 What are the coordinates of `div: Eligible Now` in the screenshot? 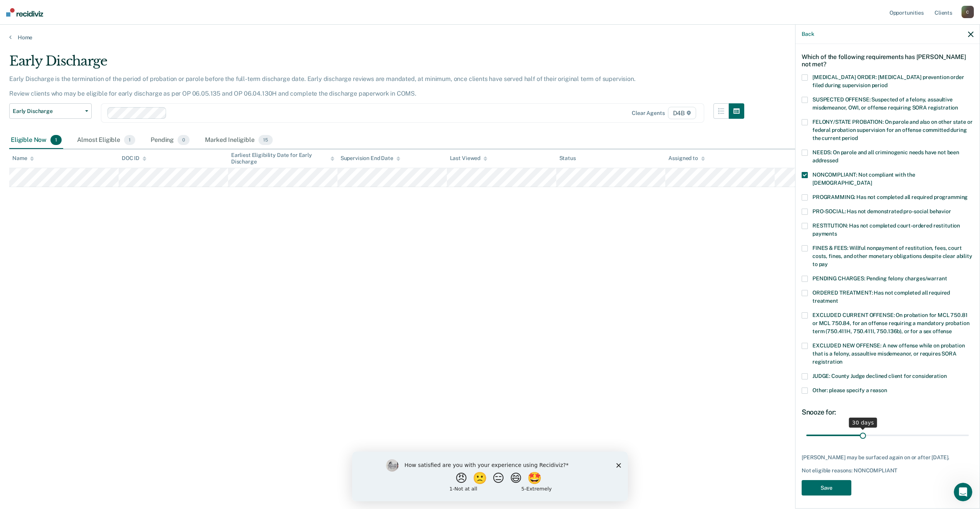 It's located at (36, 141).